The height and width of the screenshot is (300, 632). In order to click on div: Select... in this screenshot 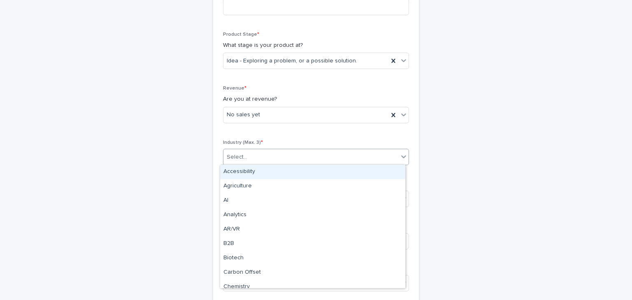, I will do `click(237, 157)`.